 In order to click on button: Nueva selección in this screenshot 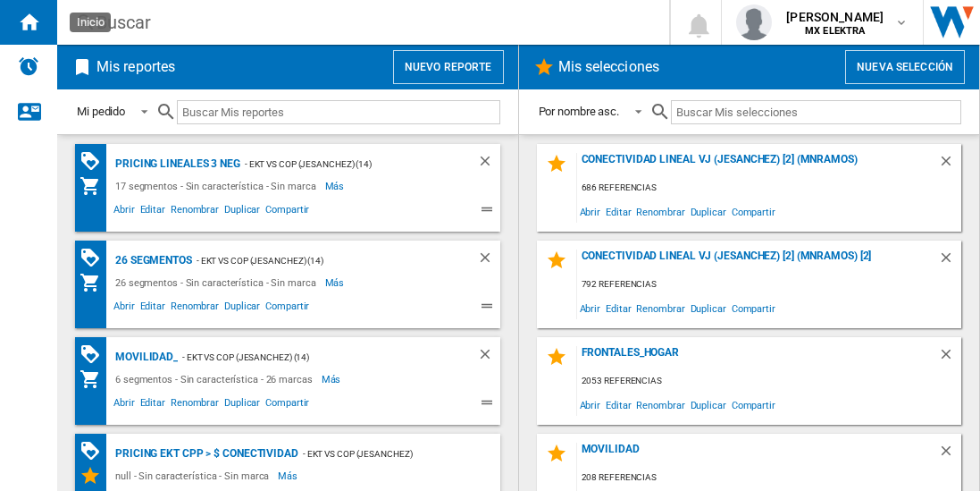, I will do `click(905, 67)`.